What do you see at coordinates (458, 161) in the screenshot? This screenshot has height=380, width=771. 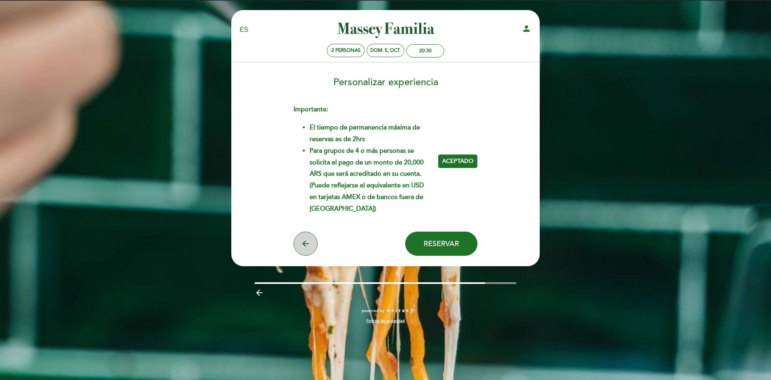 I see `span: Aceptado` at bounding box center [458, 161].